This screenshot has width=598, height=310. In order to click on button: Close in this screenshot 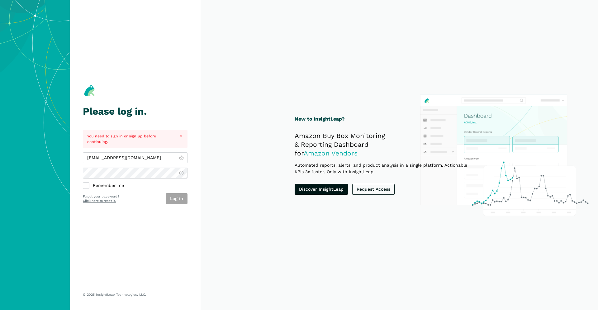, I will do `click(181, 136)`.